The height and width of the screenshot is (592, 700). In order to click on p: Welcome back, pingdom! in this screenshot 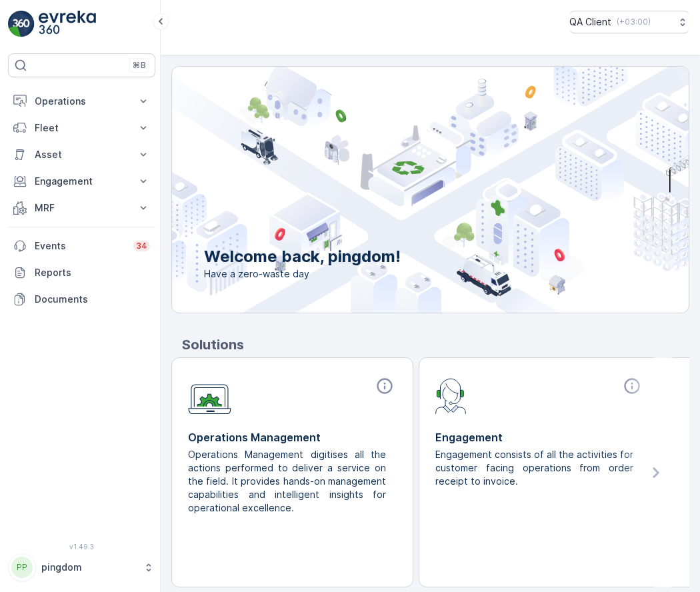, I will do `click(302, 257)`.